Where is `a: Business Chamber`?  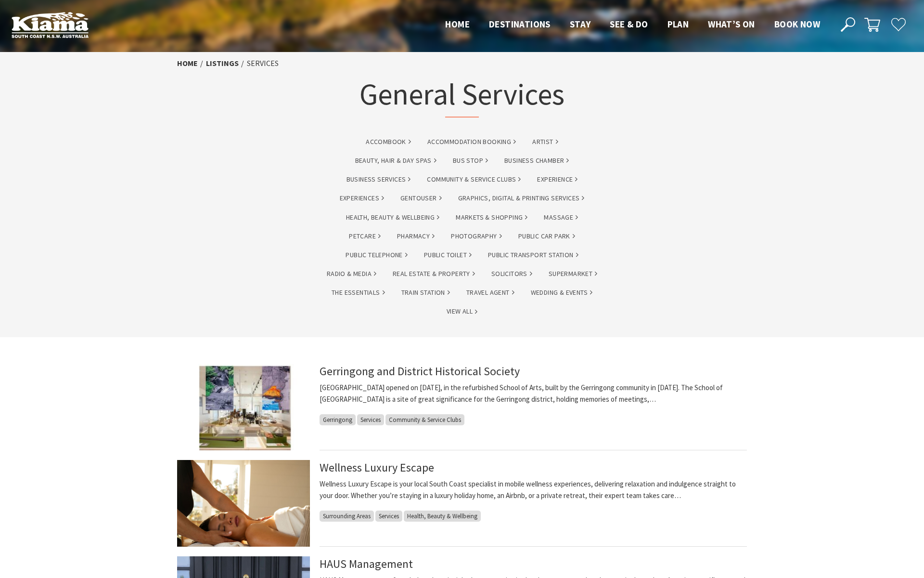 a: Business Chamber is located at coordinates (537, 161).